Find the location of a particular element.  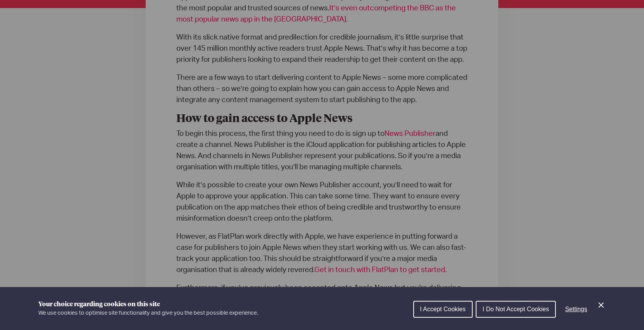

span: I Accept Cookies is located at coordinates (443, 309).